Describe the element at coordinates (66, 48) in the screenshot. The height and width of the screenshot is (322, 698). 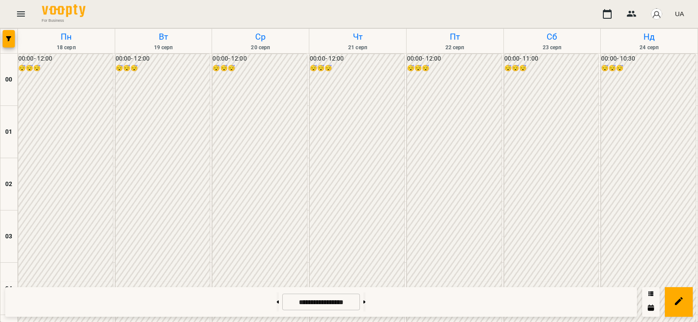
I see `h6: 18 серп` at that location.